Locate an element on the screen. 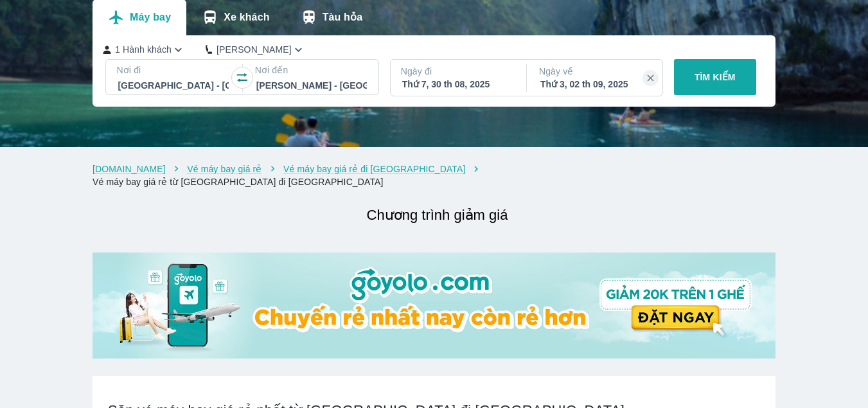 The width and height of the screenshot is (868, 408). div: Thứ 7, 30 th 08, 2025 is located at coordinates (457, 84).